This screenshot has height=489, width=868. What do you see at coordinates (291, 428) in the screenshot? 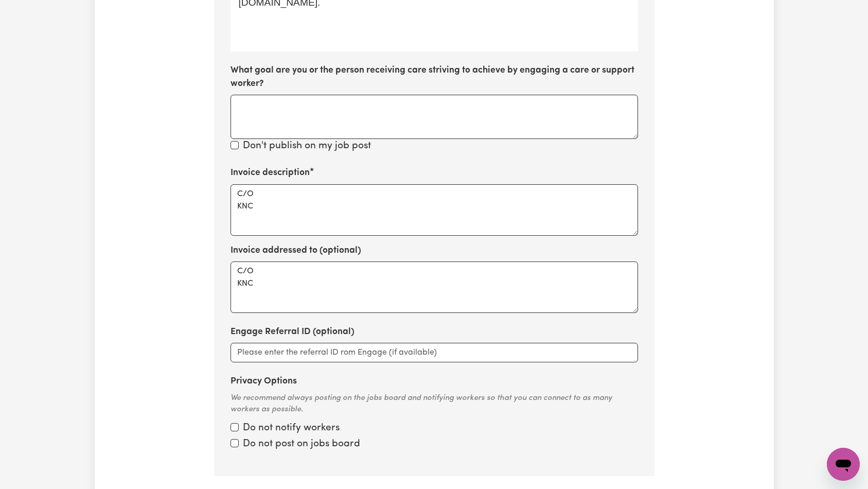
I see `label: Do not notify workers` at bounding box center [291, 428].